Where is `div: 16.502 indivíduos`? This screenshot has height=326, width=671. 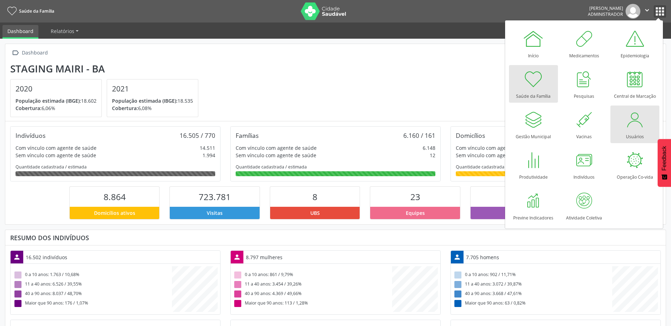 div: 16.502 indivíduos is located at coordinates (46, 257).